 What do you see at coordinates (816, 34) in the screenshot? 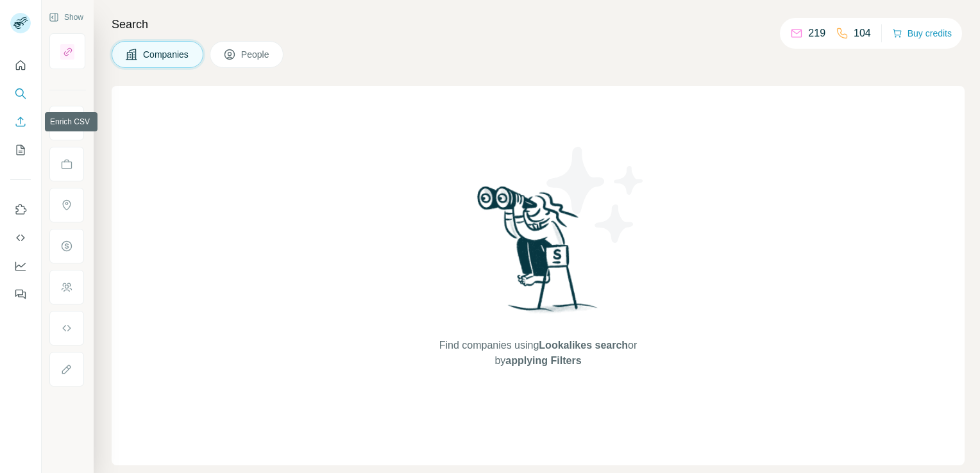
I see `p: 219` at bounding box center [816, 34].